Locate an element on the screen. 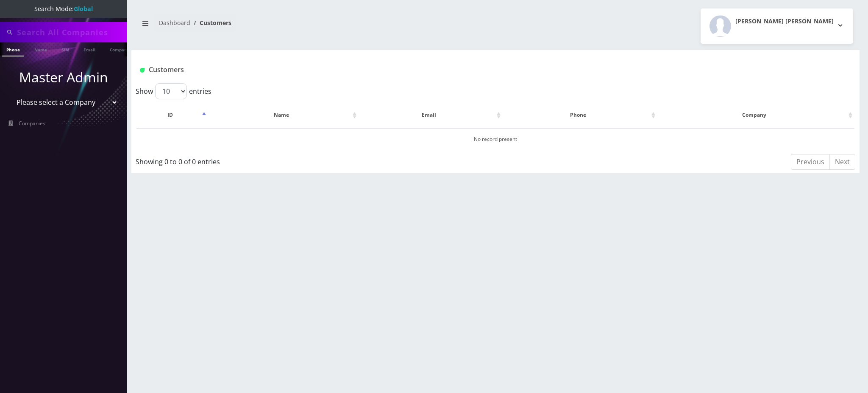  span: Search Mode: is located at coordinates (63, 8).